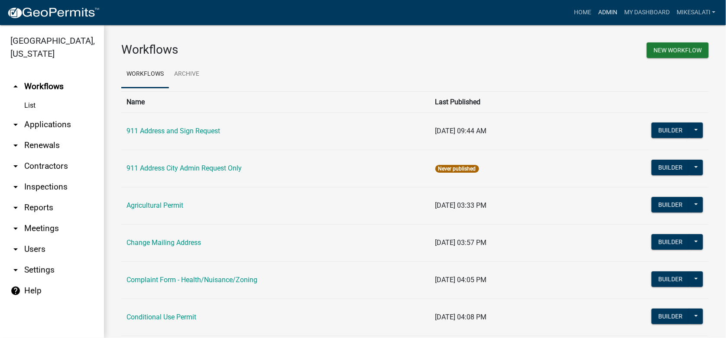  I want to click on a: My Dashboard, so click(646, 13).